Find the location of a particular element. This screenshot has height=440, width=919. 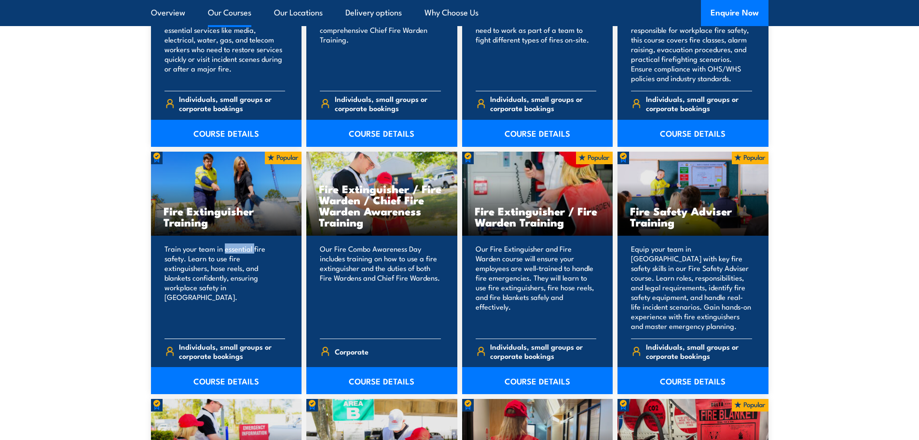

h3: Fire Extinguisher Training is located at coordinates (226, 216).